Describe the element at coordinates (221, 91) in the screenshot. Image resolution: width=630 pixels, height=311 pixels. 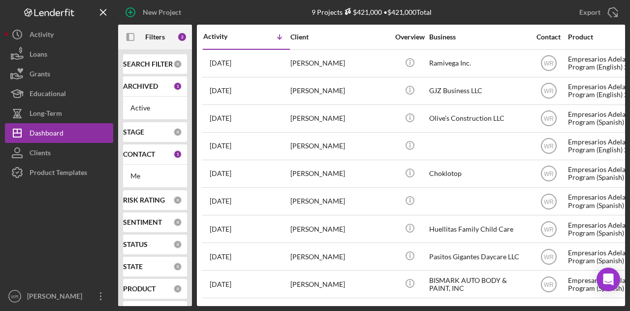
I see `time: 2025-09-30 21:05` at that location.